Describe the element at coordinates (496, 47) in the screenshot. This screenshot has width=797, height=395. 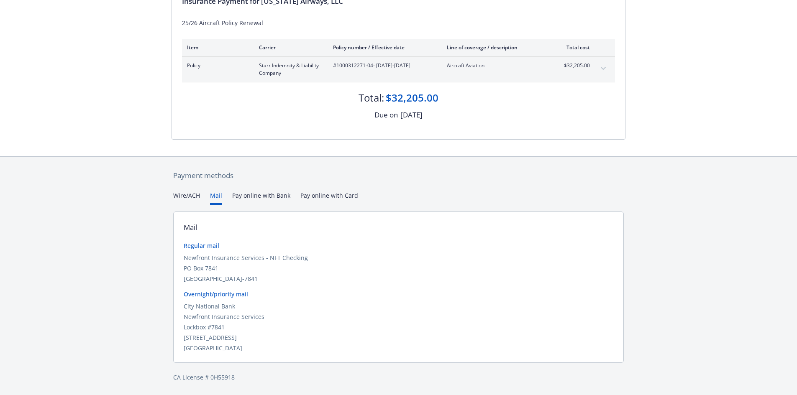
I see `div: Line of coverage / description` at that location.